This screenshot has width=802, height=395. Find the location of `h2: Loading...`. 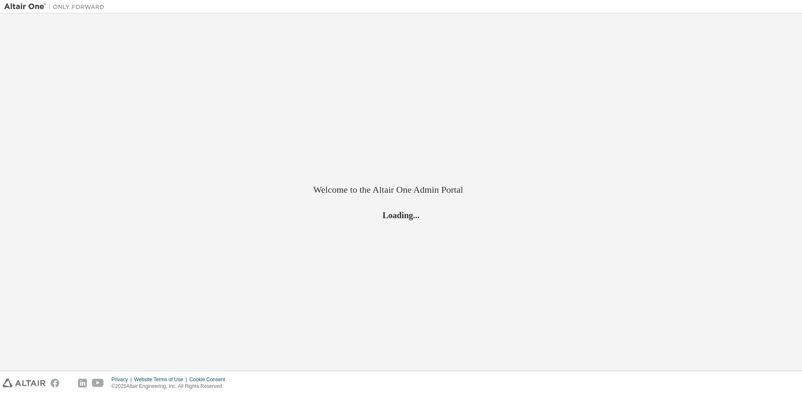

h2: Loading... is located at coordinates (401, 215).